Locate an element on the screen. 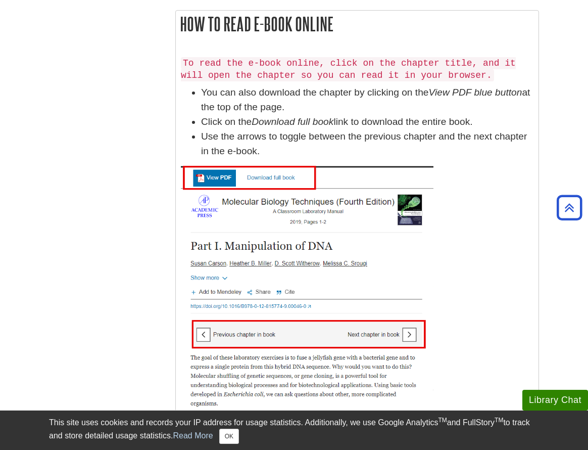  em: View PDF blue button is located at coordinates (476, 92).